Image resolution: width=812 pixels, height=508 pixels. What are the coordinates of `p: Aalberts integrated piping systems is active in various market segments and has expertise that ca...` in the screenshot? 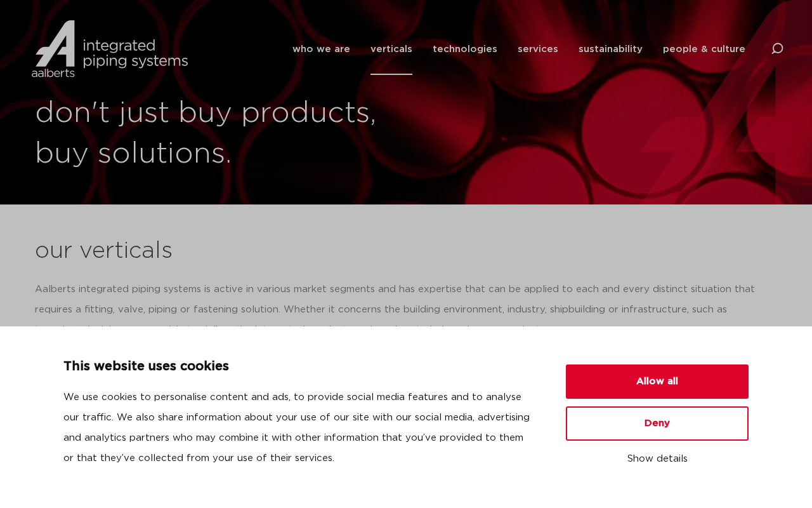 It's located at (397, 310).